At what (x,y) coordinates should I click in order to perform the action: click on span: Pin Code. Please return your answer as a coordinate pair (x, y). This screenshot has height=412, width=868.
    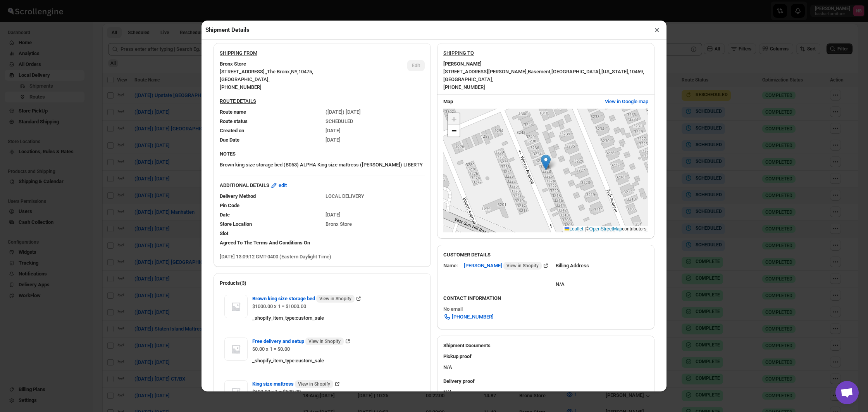
    Looking at the image, I should click on (229, 205).